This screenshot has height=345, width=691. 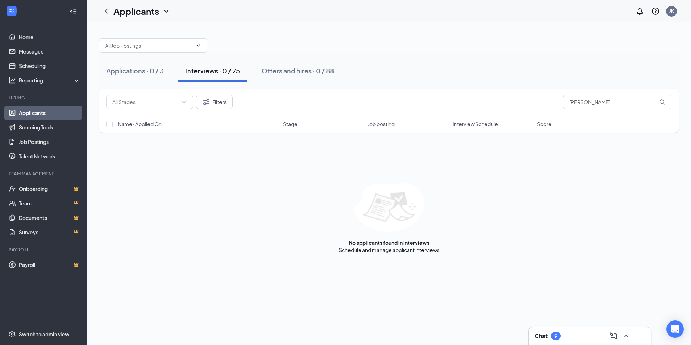 What do you see at coordinates (614, 336) in the screenshot?
I see `button: ComposeMessage` at bounding box center [614, 336].